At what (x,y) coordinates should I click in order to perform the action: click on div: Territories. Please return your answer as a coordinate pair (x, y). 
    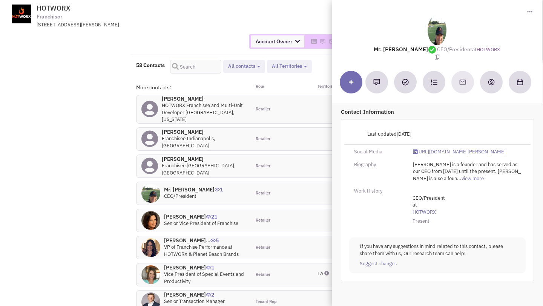
    Looking at the image, I should click on (337, 88).